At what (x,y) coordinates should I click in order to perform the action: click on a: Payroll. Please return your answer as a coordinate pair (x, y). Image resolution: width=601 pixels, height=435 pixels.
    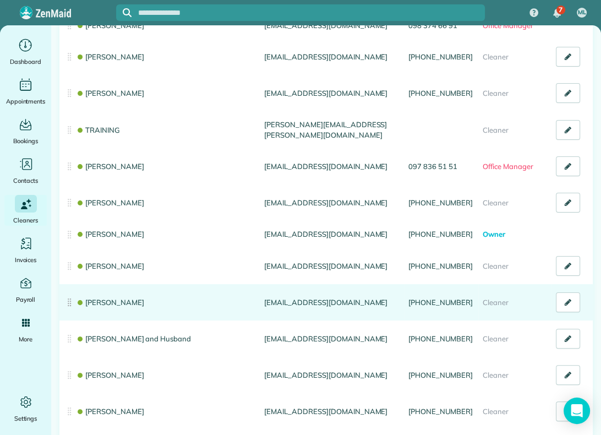
    Looking at the image, I should click on (25, 290).